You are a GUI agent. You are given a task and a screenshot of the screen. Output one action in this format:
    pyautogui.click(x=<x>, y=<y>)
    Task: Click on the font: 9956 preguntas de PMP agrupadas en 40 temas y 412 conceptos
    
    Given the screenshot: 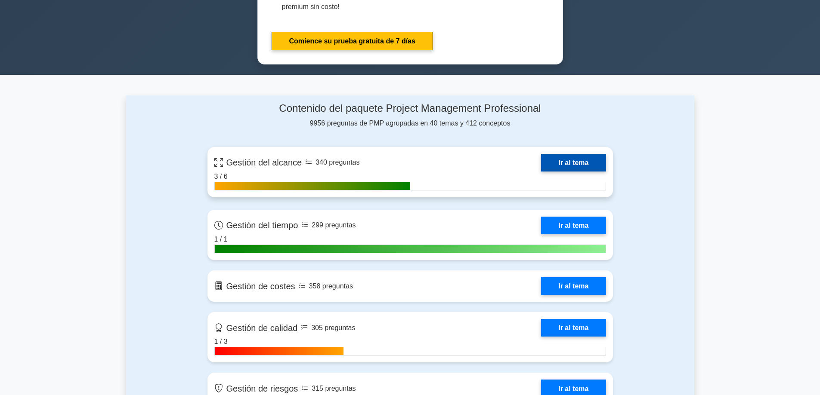 What is the action you would take?
    pyautogui.click(x=410, y=123)
    